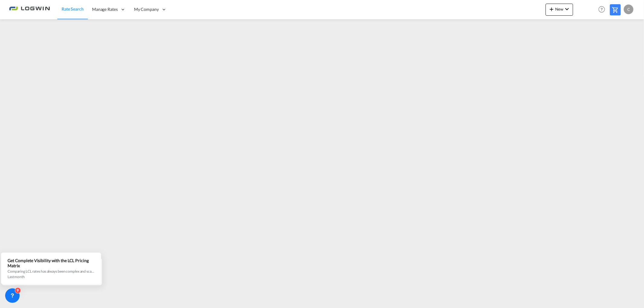 This screenshot has width=644, height=308. Describe the element at coordinates (551, 9) in the screenshot. I see `md-icon: icon-plus 400-fg` at that location.